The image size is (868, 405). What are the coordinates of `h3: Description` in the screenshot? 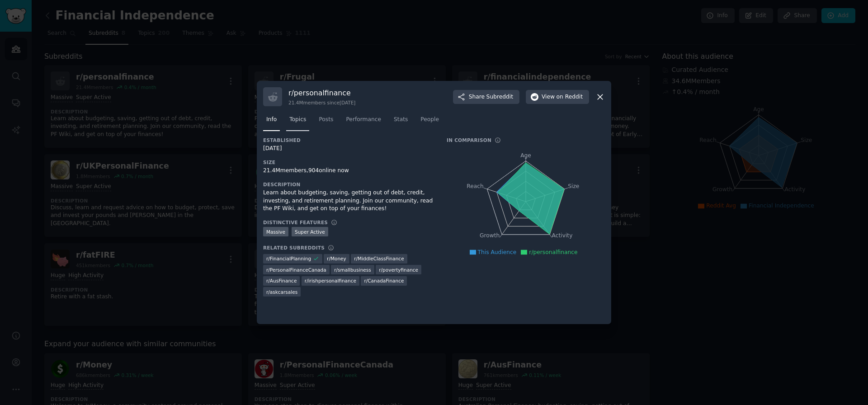 It's located at (348, 185).